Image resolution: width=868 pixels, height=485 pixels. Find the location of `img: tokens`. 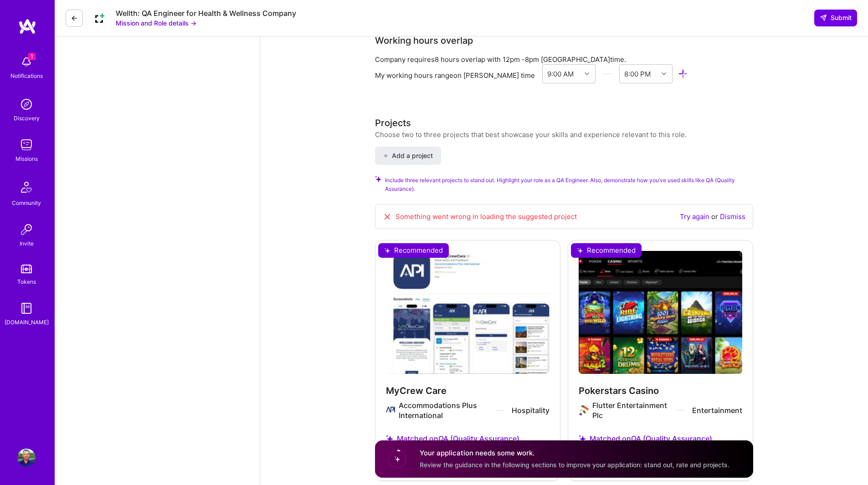

img: tokens is located at coordinates (27, 269).